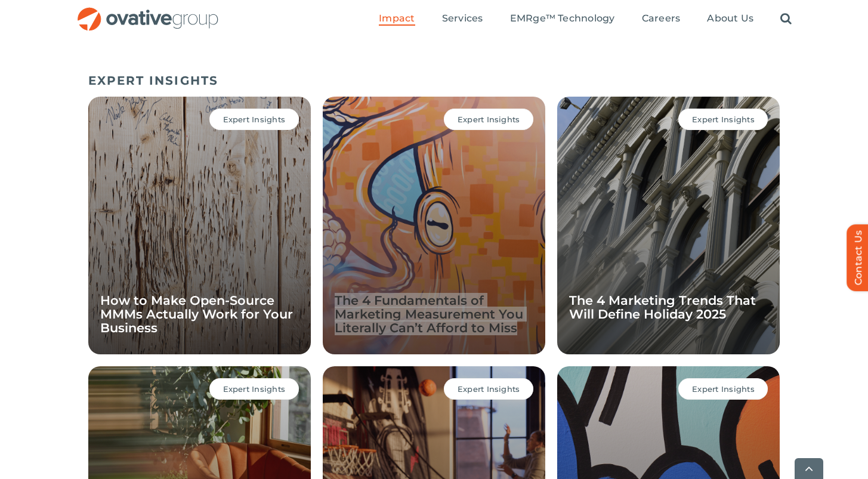 This screenshot has width=868, height=479. What do you see at coordinates (397, 18) in the screenshot?
I see `span: Impact` at bounding box center [397, 18].